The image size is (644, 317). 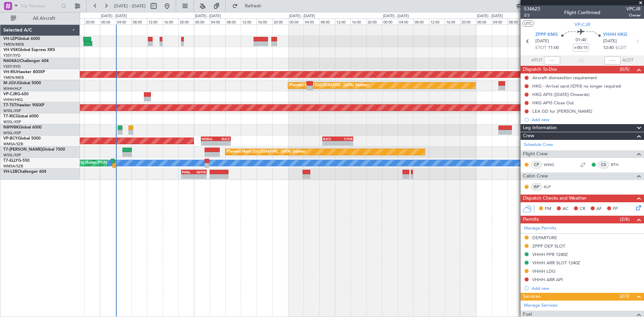 I want to click on span: Services, so click(x=532, y=296).